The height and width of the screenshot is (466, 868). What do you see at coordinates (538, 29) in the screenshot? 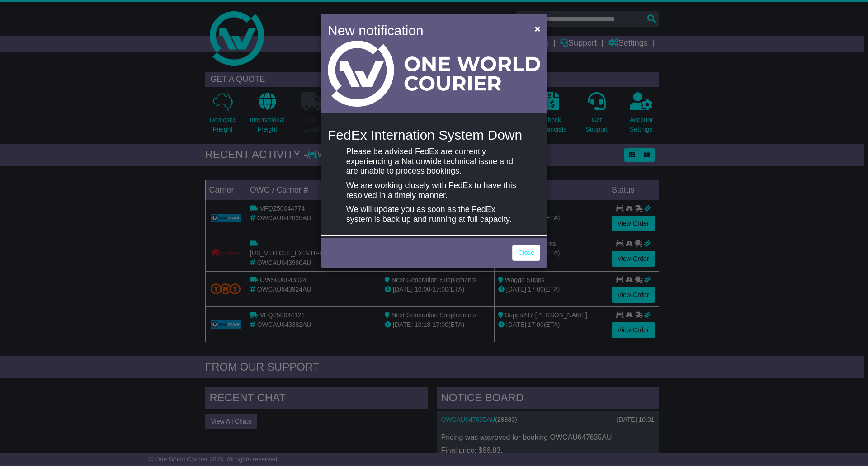
I see `button: Close` at bounding box center [538, 29].